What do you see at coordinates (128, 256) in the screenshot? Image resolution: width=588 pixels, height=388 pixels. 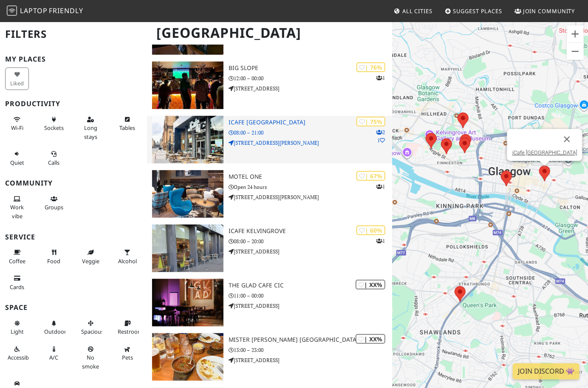 I see `button: Alcohol` at bounding box center [128, 256].